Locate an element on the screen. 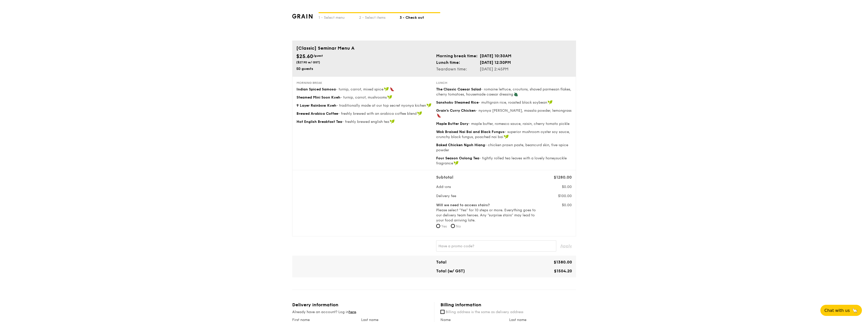 The height and width of the screenshot is (322, 868). div: 50 guests is located at coordinates (364, 69).